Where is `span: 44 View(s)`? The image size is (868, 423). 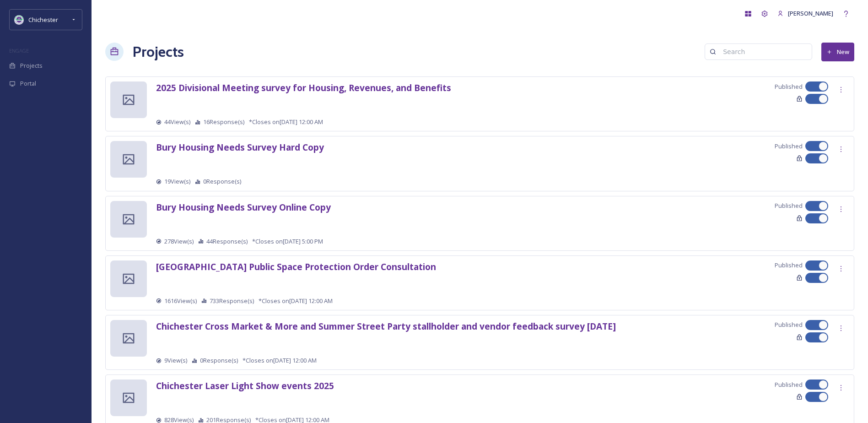 span: 44 View(s) is located at coordinates (177, 122).